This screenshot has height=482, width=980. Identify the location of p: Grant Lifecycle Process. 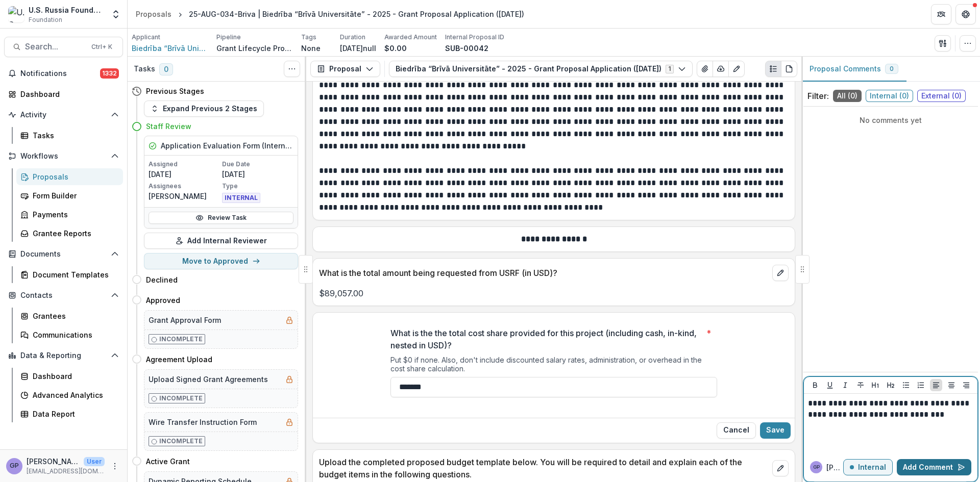
(255, 48).